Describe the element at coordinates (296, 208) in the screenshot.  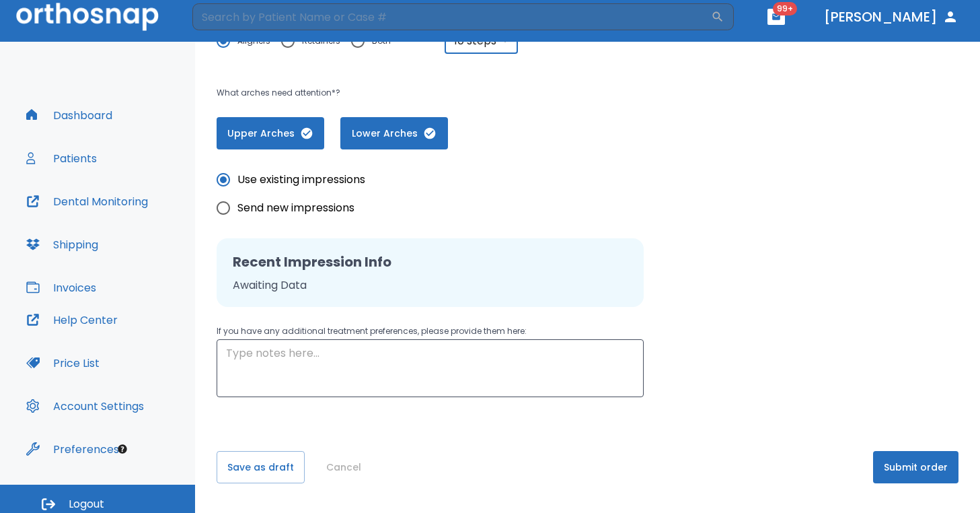
I see `span: Send new impressions` at that location.